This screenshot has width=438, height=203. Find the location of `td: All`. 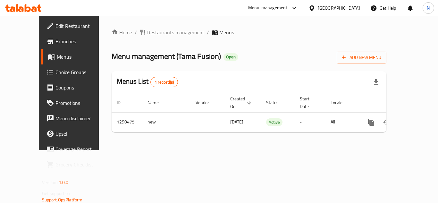

td: All is located at coordinates (342, 122).